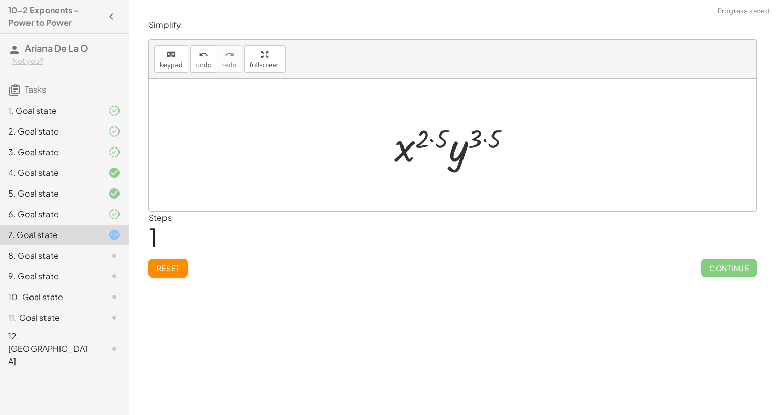 This screenshot has width=776, height=415. I want to click on i: keyboard, so click(171, 55).